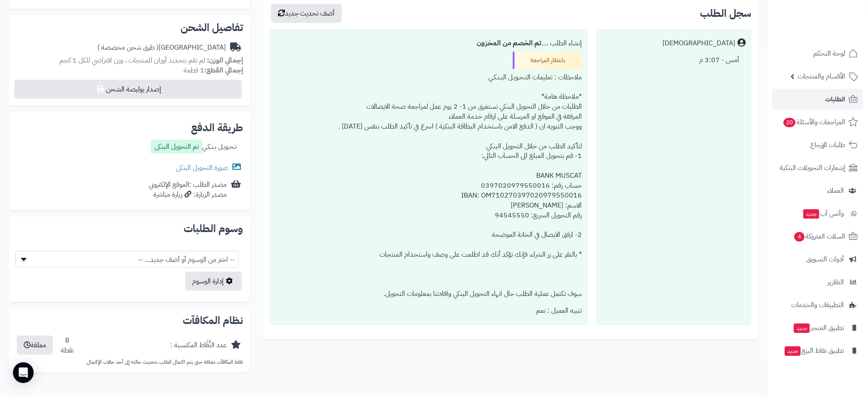 Image resolution: width=868 pixels, height=396 pixels. I want to click on label: تم التحويل البنكى, so click(176, 147).